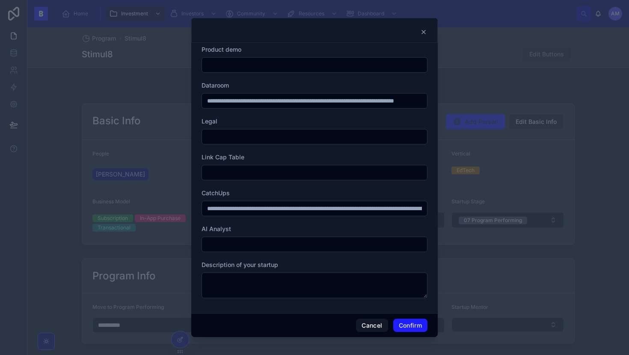 Image resolution: width=629 pixels, height=355 pixels. What do you see at coordinates (209, 121) in the screenshot?
I see `span: Legal` at bounding box center [209, 121].